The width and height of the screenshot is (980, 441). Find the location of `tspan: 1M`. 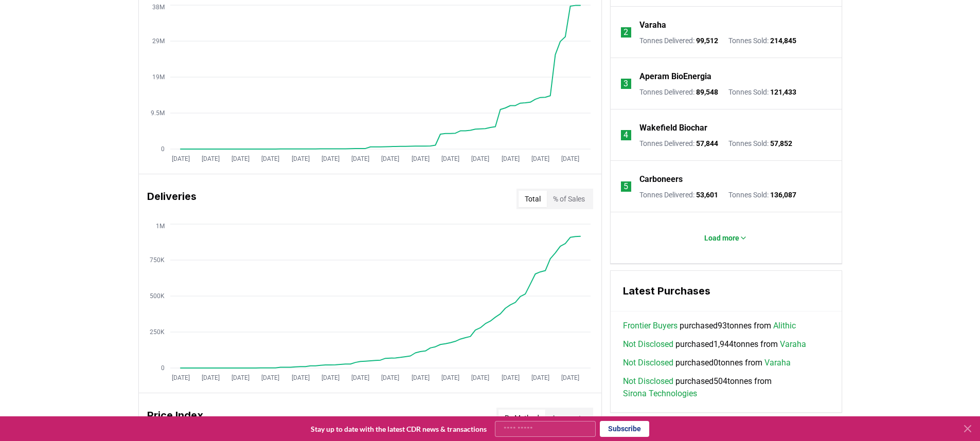

tspan: 1M is located at coordinates (160, 226).